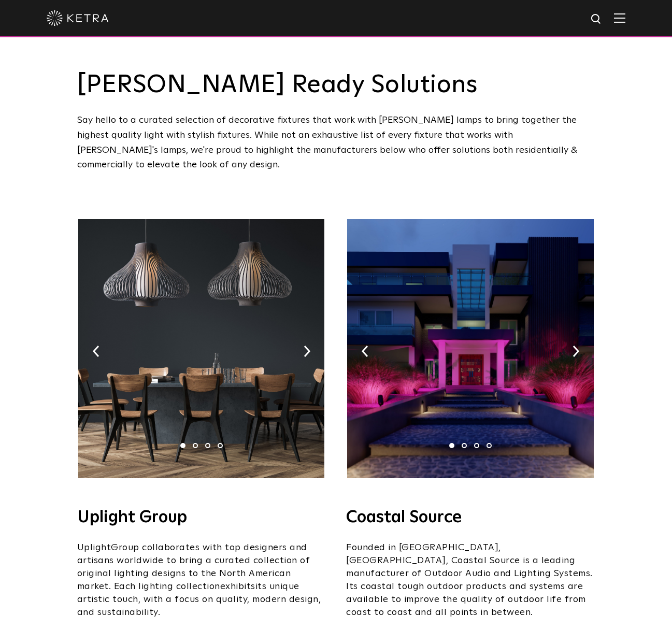 This screenshot has width=672, height=644. Describe the element at coordinates (596, 19) in the screenshot. I see `img: search icon` at that location.